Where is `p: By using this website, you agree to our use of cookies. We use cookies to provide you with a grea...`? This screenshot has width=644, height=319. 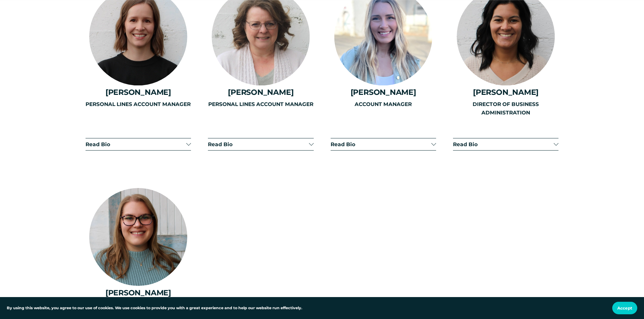 p: By using this website, you agree to our use of cookies. We use cookies to provide you with a grea... is located at coordinates (155, 308).